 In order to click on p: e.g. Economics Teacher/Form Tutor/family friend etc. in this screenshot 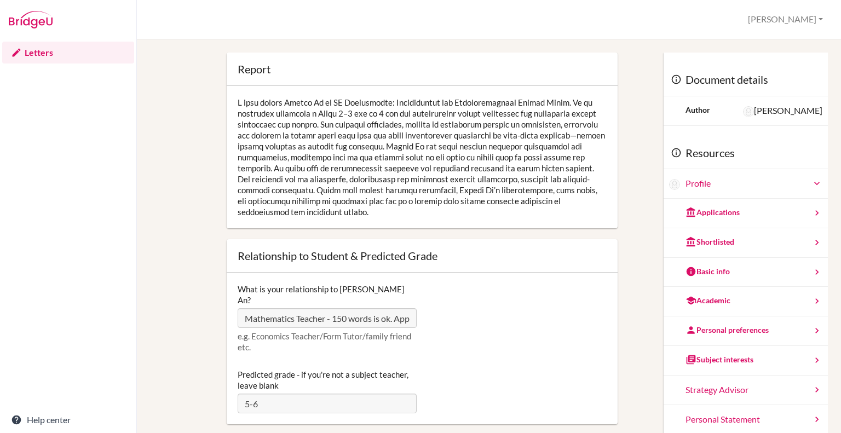, I will do `click(327, 342)`.